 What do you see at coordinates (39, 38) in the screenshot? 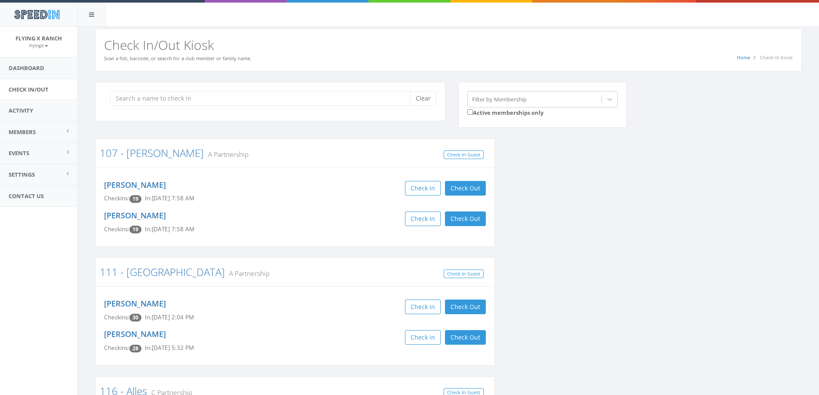
I see `span: Flying X Ranch` at bounding box center [39, 38].